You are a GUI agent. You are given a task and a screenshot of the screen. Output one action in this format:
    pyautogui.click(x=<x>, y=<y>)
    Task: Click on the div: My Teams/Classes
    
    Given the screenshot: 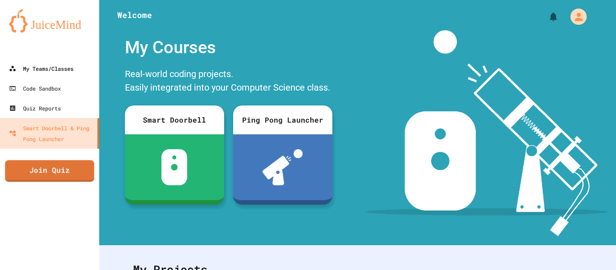 What is the action you would take?
    pyautogui.click(x=41, y=69)
    